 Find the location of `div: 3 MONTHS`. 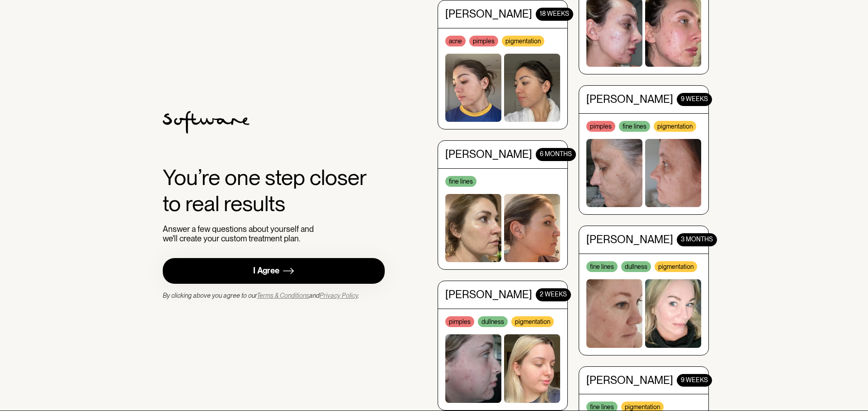

div: 3 MONTHS is located at coordinates (697, 239).